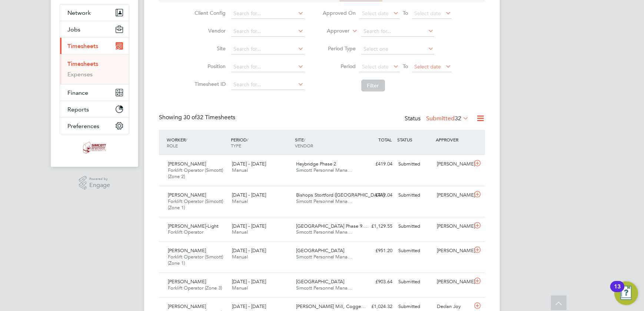 Image resolution: width=644 pixels, height=311 pixels. Describe the element at coordinates (376, 251) in the screenshot. I see `div: £951.20` at that location.